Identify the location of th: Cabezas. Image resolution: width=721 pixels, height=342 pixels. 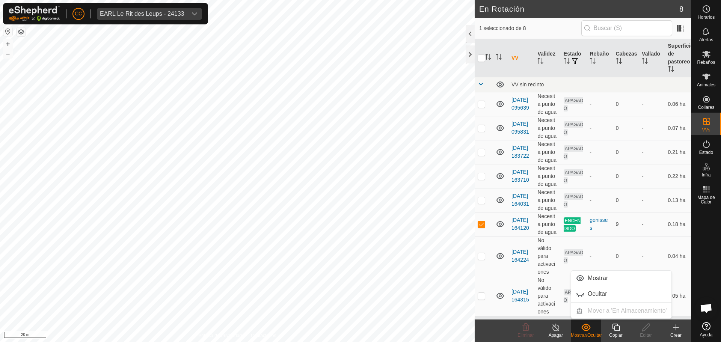
(626, 58).